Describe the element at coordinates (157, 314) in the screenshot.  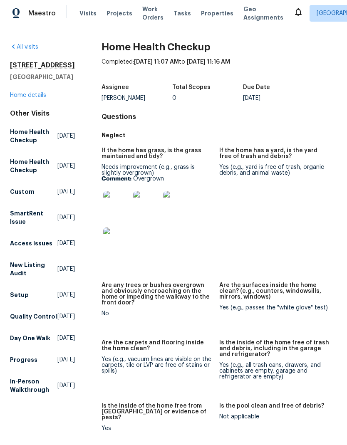
I see `div: No` at that location.